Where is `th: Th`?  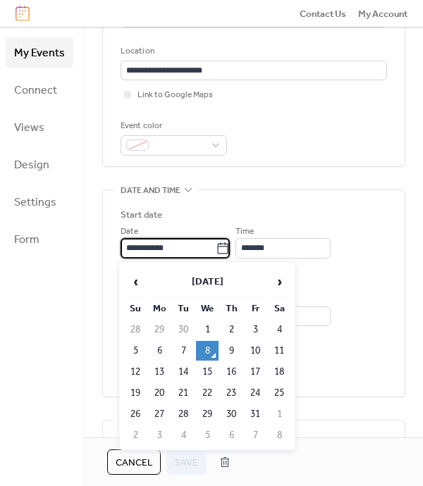
th: Th is located at coordinates (231, 309).